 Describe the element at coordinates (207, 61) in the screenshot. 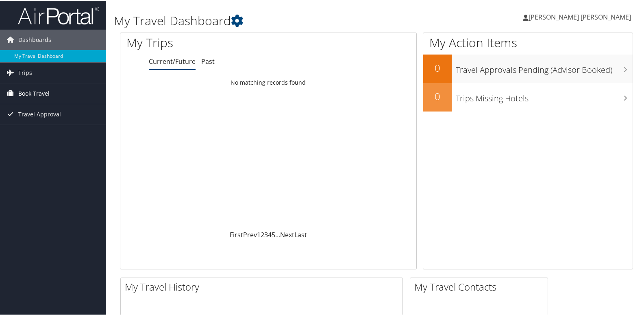

I see `a: Past` at that location.